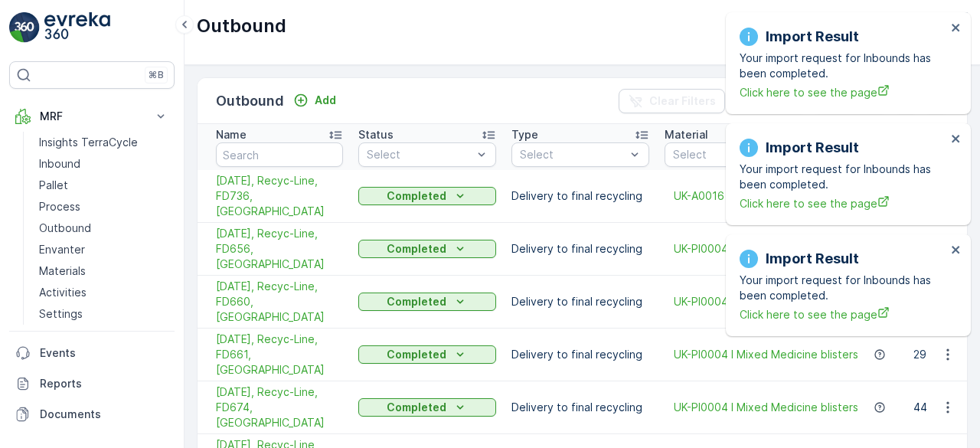 The height and width of the screenshot is (448, 980). What do you see at coordinates (25, 28) in the screenshot?
I see `img: logo` at bounding box center [25, 28].